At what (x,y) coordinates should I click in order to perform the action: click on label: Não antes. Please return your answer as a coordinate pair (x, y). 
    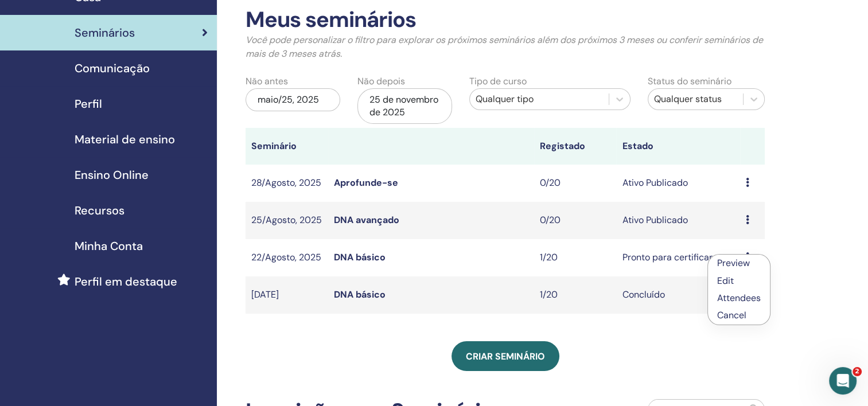
    Looking at the image, I should click on (267, 81).